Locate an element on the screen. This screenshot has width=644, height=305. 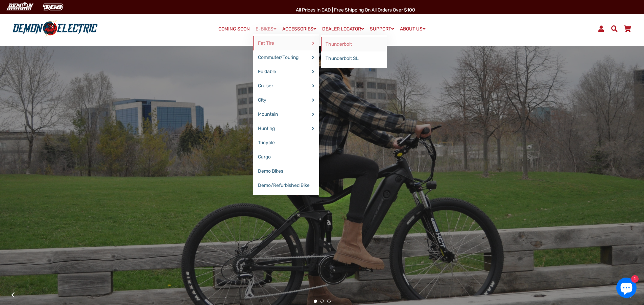
a: Thunderbolt SL is located at coordinates (354, 58).